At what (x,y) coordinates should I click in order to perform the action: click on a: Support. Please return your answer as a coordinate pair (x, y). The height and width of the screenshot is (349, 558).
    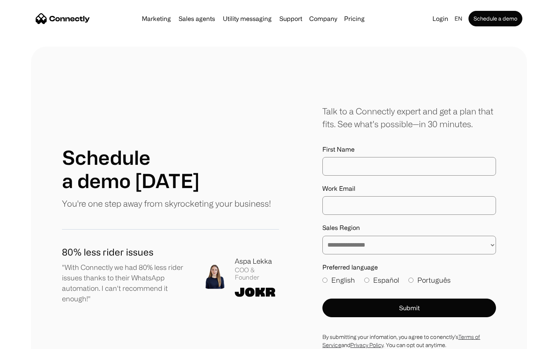
    Looking at the image, I should click on (291, 19).